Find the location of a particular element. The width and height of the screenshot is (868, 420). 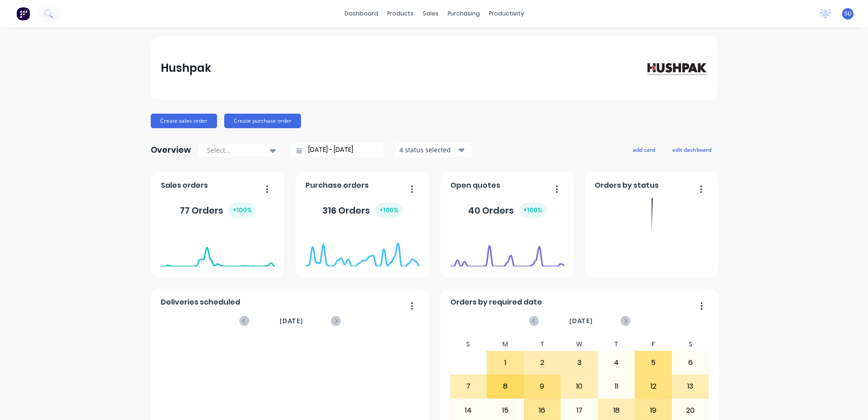

span: SU is located at coordinates (848, 14).